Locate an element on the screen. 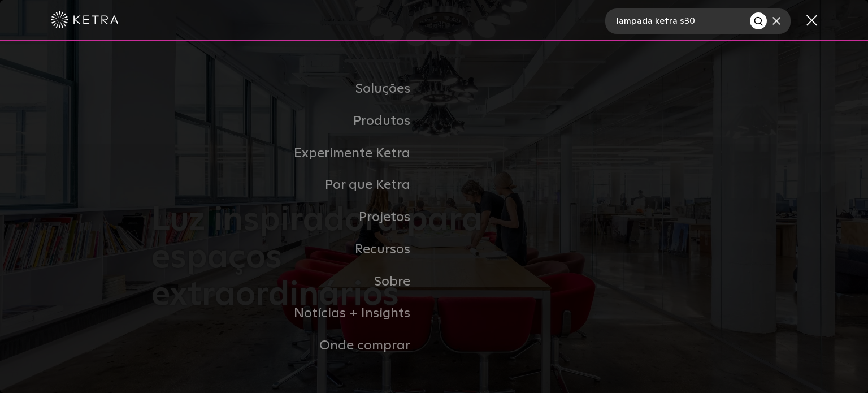 Image resolution: width=868 pixels, height=393 pixels. font: Recursos is located at coordinates (383, 250).